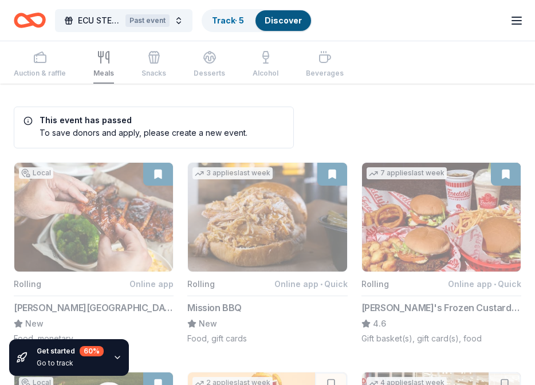  What do you see at coordinates (228, 20) in the screenshot?
I see `a: Track· 5` at bounding box center [228, 20].